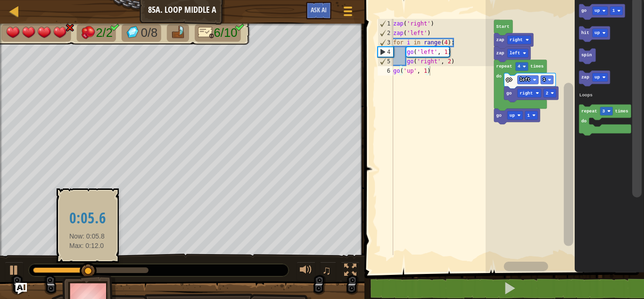 This screenshot has height=299, width=644. Describe the element at coordinates (604, 111) in the screenshot. I see `text: 3` at that location.